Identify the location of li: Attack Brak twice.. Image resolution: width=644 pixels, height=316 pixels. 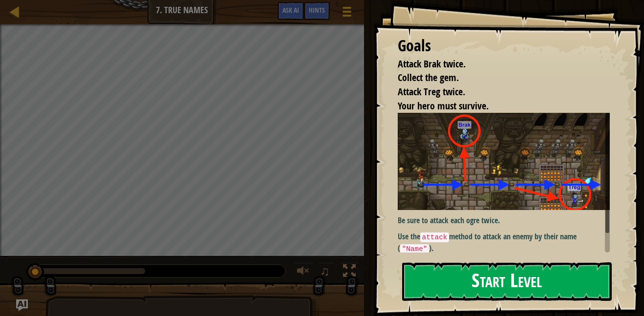
(496, 64).